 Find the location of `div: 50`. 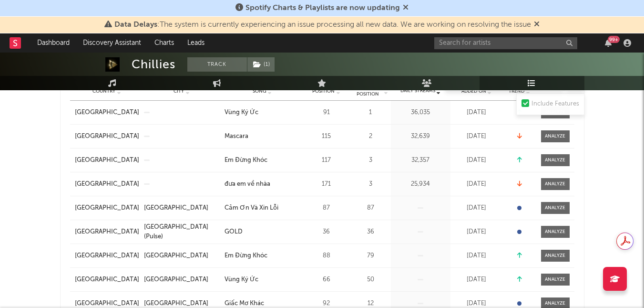

div: 50 is located at coordinates (371, 280).